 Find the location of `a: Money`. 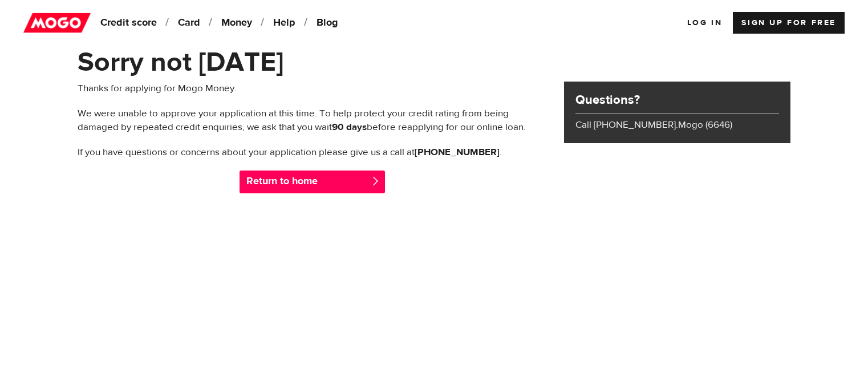

a: Money is located at coordinates (242, 23).